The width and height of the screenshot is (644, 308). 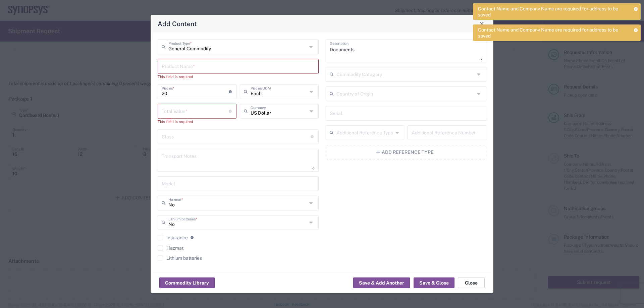 What do you see at coordinates (434, 283) in the screenshot?
I see `button: Save & Close` at bounding box center [434, 283].